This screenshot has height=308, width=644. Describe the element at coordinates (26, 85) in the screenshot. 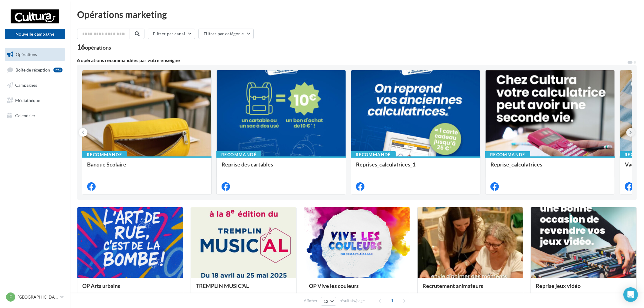

I see `span: Campagnes` at that location.